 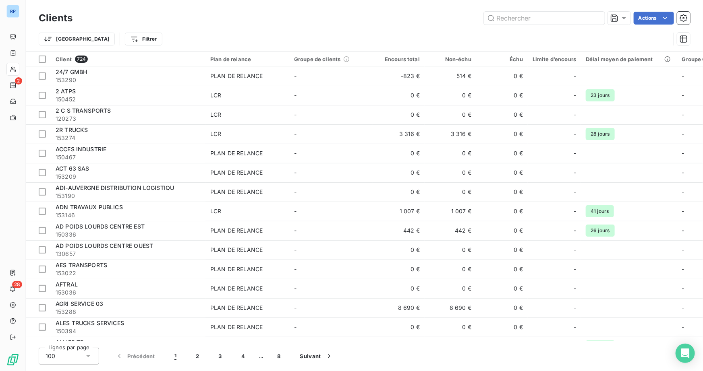 I want to click on td: 3 316 €, so click(x=399, y=134).